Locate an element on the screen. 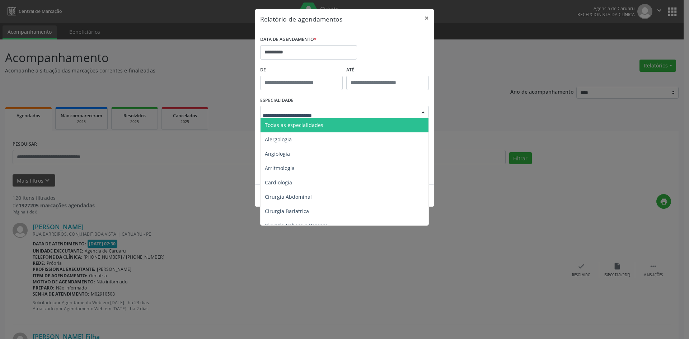  label: ATÉ is located at coordinates (387, 70).